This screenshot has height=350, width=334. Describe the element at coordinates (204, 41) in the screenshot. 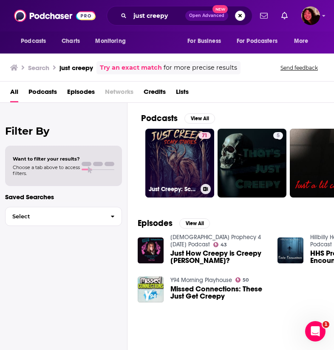

I see `span: For Business` at that location.